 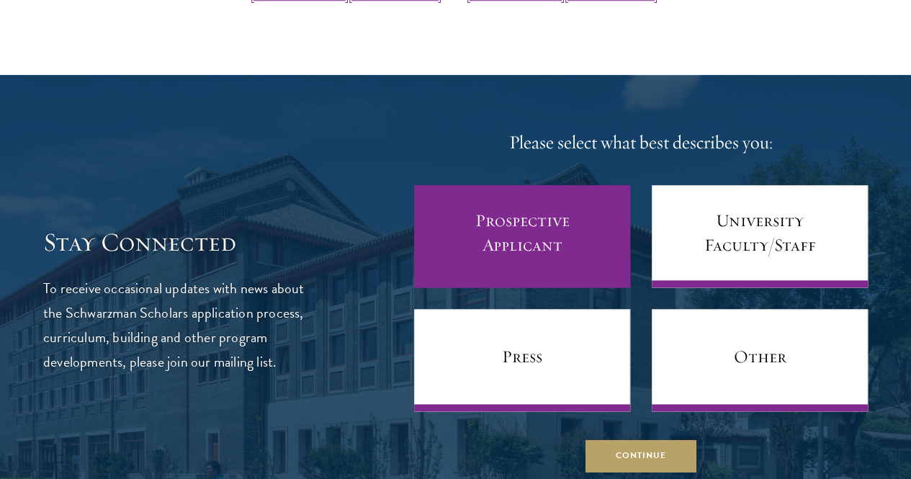 I want to click on h4: Please select what best describes you:, so click(x=641, y=143).